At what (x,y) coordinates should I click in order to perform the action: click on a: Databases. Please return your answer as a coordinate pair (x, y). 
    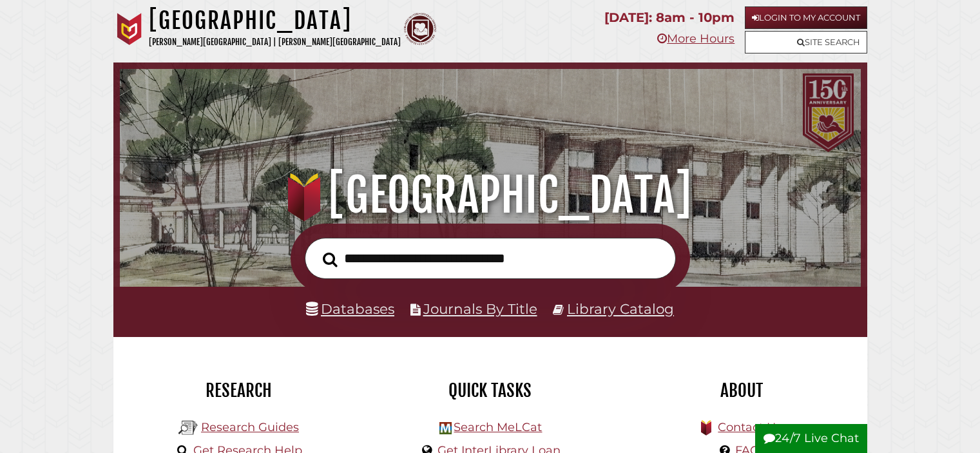
    Looking at the image, I should click on (350, 309).